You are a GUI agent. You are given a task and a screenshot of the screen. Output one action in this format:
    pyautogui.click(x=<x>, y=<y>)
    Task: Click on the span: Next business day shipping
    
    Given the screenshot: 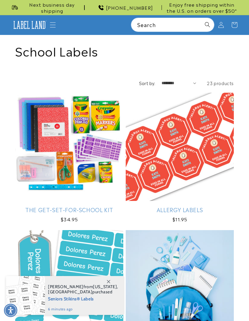 What is the action you would take?
    pyautogui.click(x=52, y=7)
    